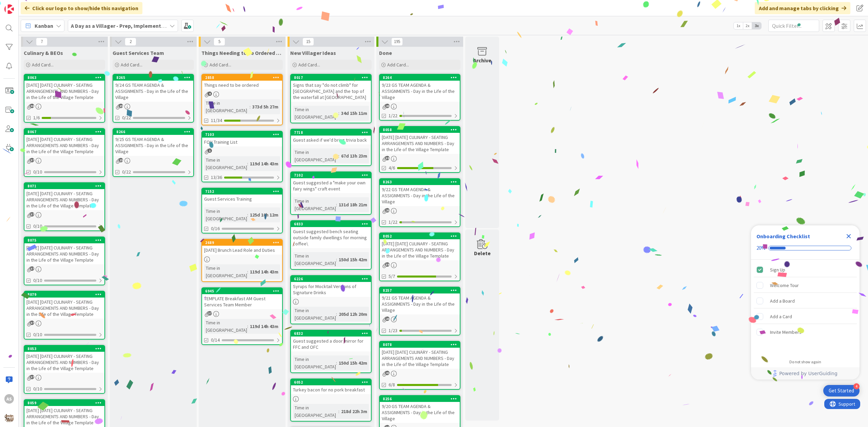 The width and height of the screenshot is (868, 427). Describe the element at coordinates (331, 78) in the screenshot. I see `div: 8017` at that location.